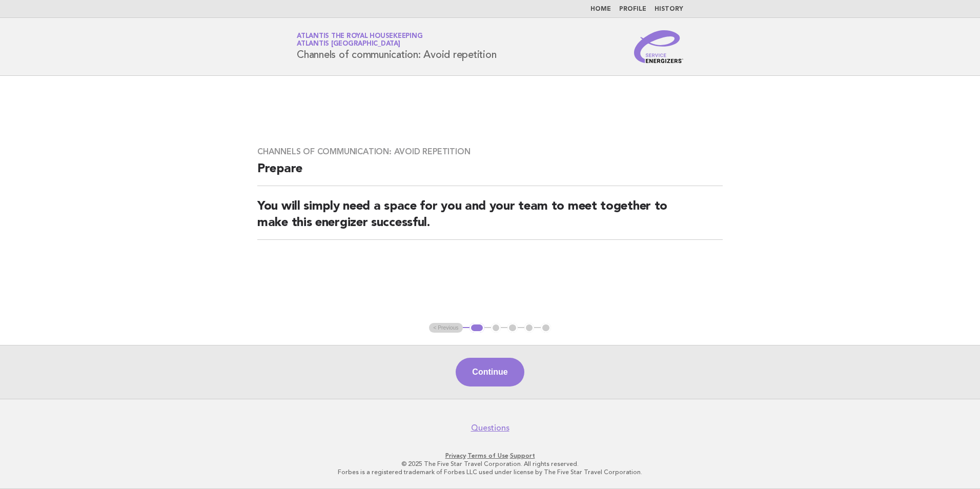 Image resolution: width=980 pixels, height=489 pixels. What do you see at coordinates (633, 9) in the screenshot?
I see `a: Profile` at bounding box center [633, 9].